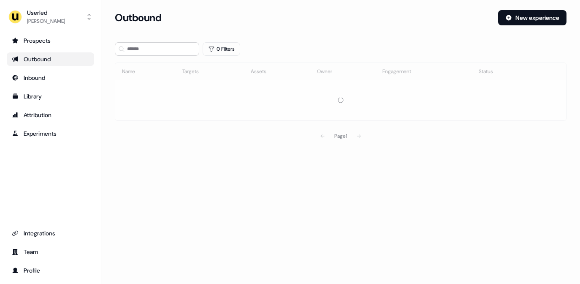 This screenshot has width=580, height=284. I want to click on button: 0 Filters, so click(221, 49).